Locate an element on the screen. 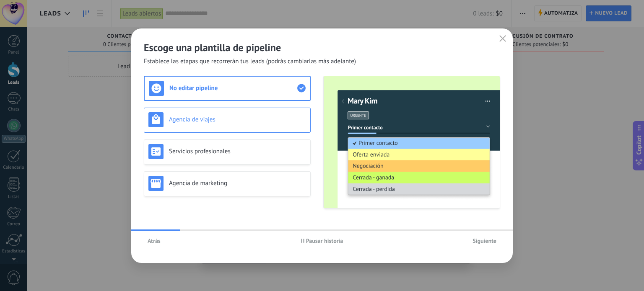 This screenshot has width=644, height=291. h2: Escoge una plantilla de pipeline is located at coordinates (322, 47).